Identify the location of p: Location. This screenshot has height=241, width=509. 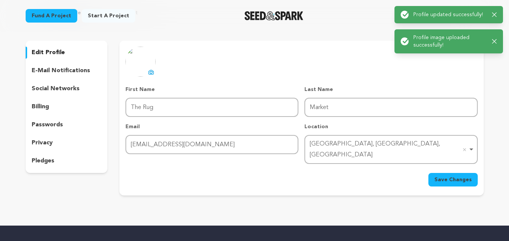
(391, 127).